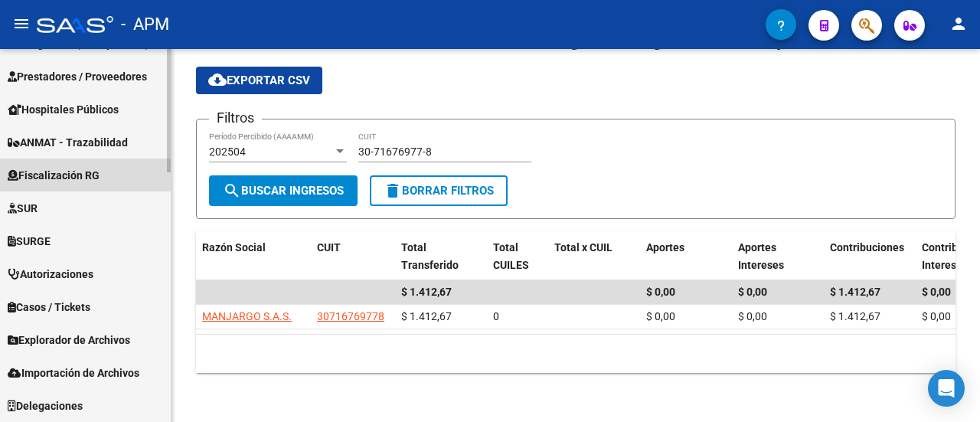 Image resolution: width=980 pixels, height=422 pixels. What do you see at coordinates (353, 257) in the screenshot?
I see `datatable-header-cell: CUIT` at bounding box center [353, 257].